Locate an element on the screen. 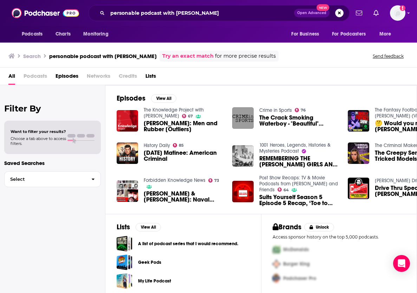  img: 🤔 Would you rather have RJ Harvey or...? 🤔 is located at coordinates (359, 121).